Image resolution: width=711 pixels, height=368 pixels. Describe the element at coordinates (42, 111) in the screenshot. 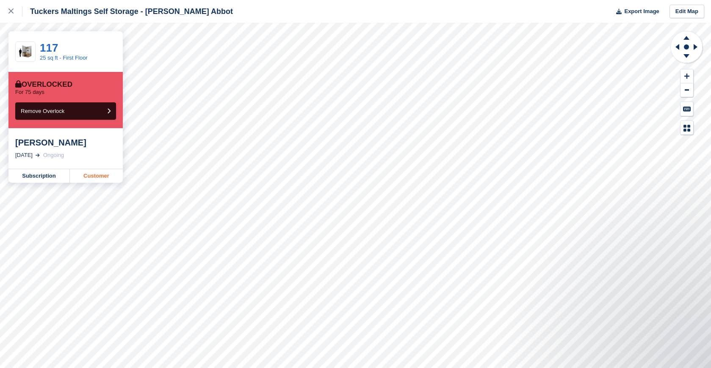

I see `span: Remove Overlock` at that location.